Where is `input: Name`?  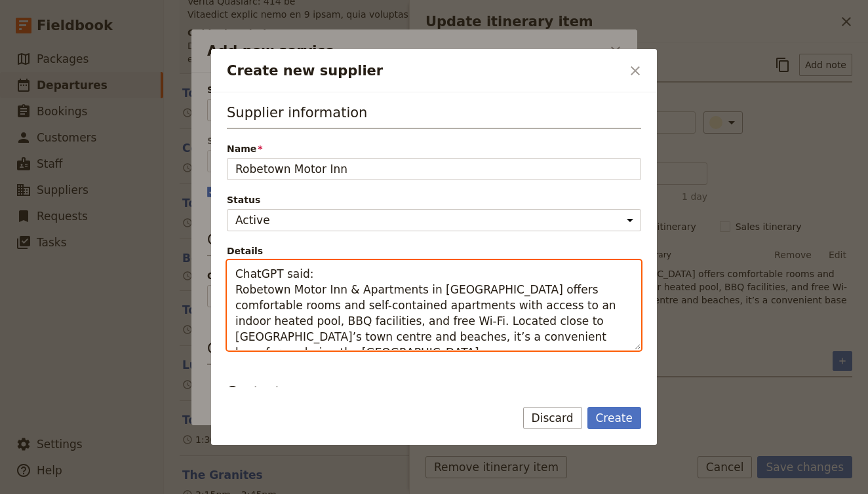
input: Name is located at coordinates (434, 169).